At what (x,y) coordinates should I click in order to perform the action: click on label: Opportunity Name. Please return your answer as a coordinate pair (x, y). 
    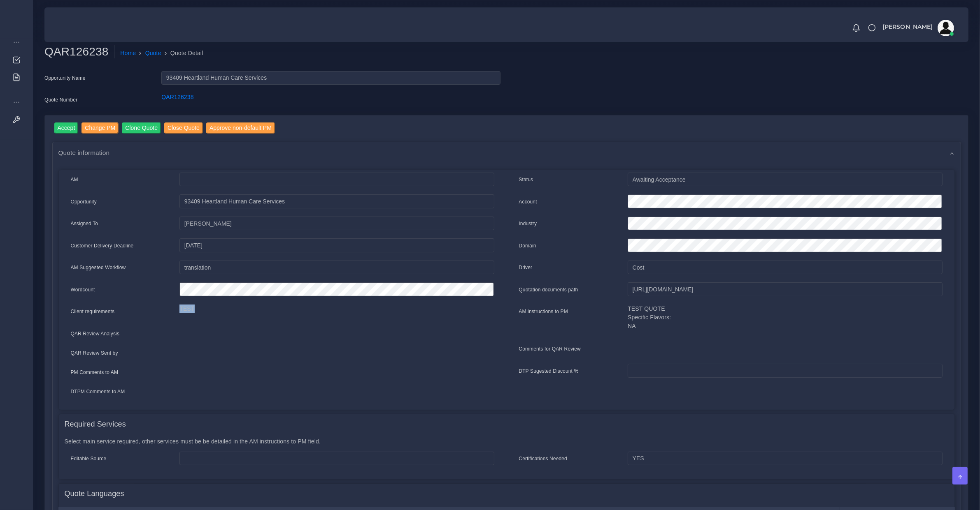
    Looking at the image, I should click on (65, 78).